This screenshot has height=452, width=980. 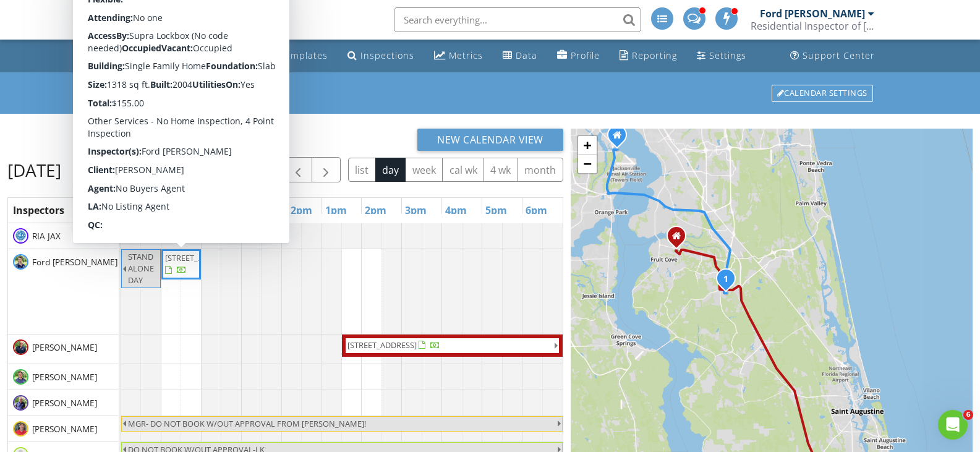 What do you see at coordinates (832, 56) in the screenshot?
I see `a: Support Center` at bounding box center [832, 56].